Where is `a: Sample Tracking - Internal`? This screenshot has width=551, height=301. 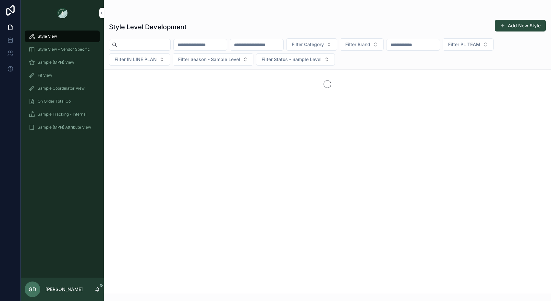 a: Sample Tracking - Internal is located at coordinates (62, 114).